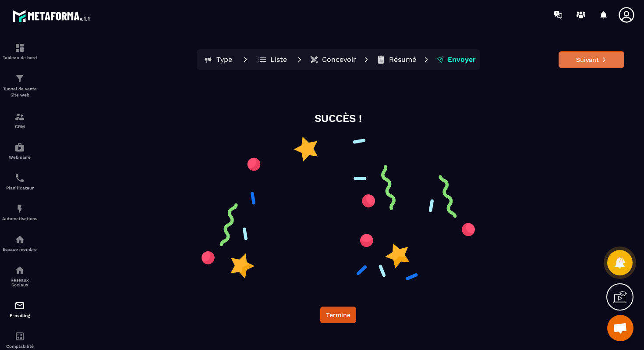  Describe the element at coordinates (33, 17) in the screenshot. I see `div: v 4.0.25` at that location.